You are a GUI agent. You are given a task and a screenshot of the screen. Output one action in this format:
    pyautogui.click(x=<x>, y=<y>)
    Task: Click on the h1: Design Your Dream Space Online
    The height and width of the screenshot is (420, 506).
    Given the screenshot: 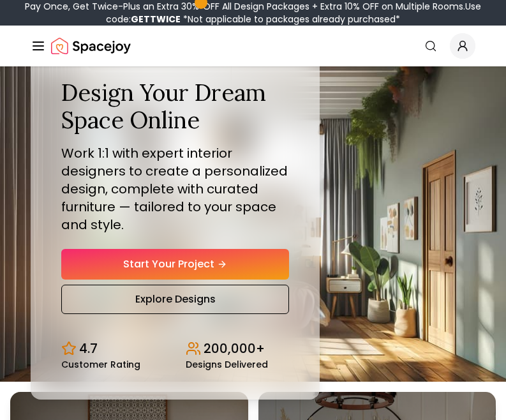 What is the action you would take?
    pyautogui.click(x=175, y=106)
    